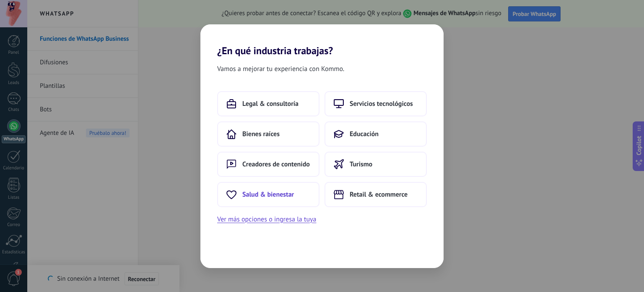 The width and height of the screenshot is (644, 292). Describe the element at coordinates (268, 164) in the screenshot. I see `button: Creadores de contenido` at that location.